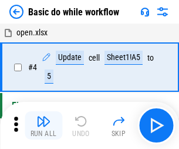 The width and height of the screenshot is (179, 149). I want to click on div: Run All, so click(44, 133).